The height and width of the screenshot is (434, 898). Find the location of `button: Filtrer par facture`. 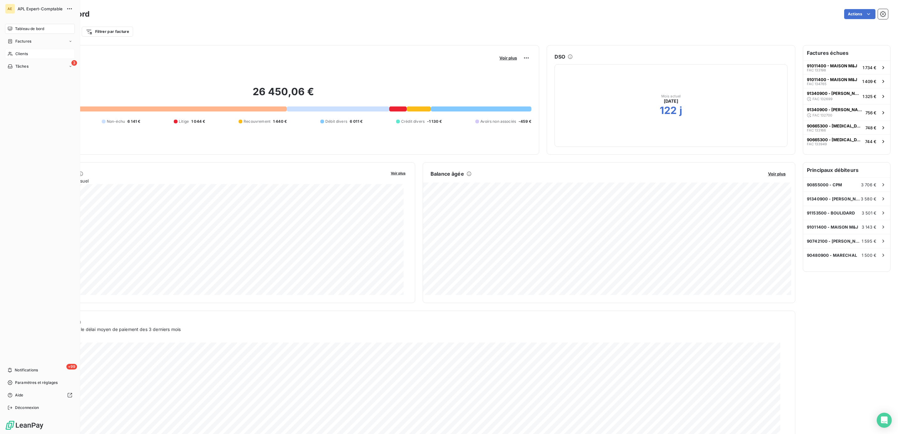

button: Filtrer par facture is located at coordinates (107, 32).